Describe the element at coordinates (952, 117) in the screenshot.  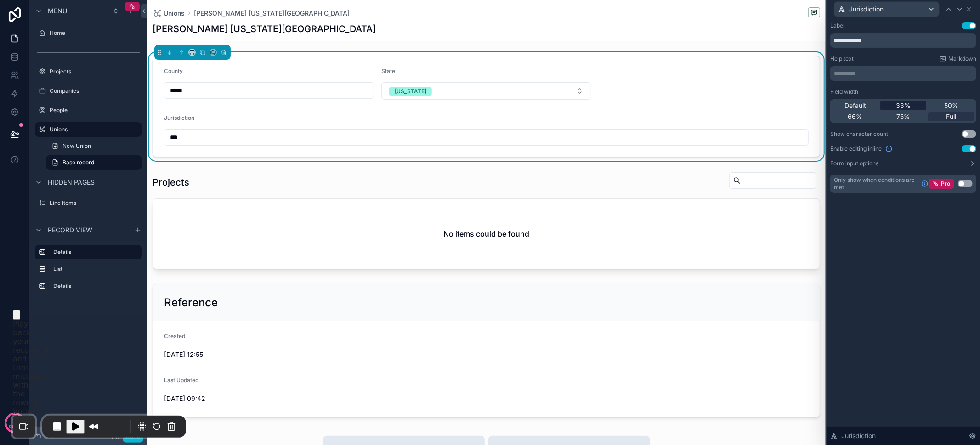
I see `span: Full` at that location.